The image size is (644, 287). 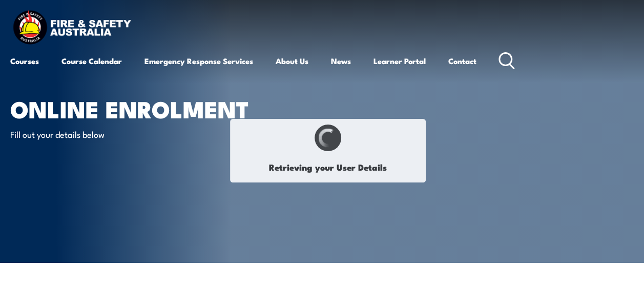 What do you see at coordinates (400, 61) in the screenshot?
I see `a: Learner Portal` at bounding box center [400, 61].